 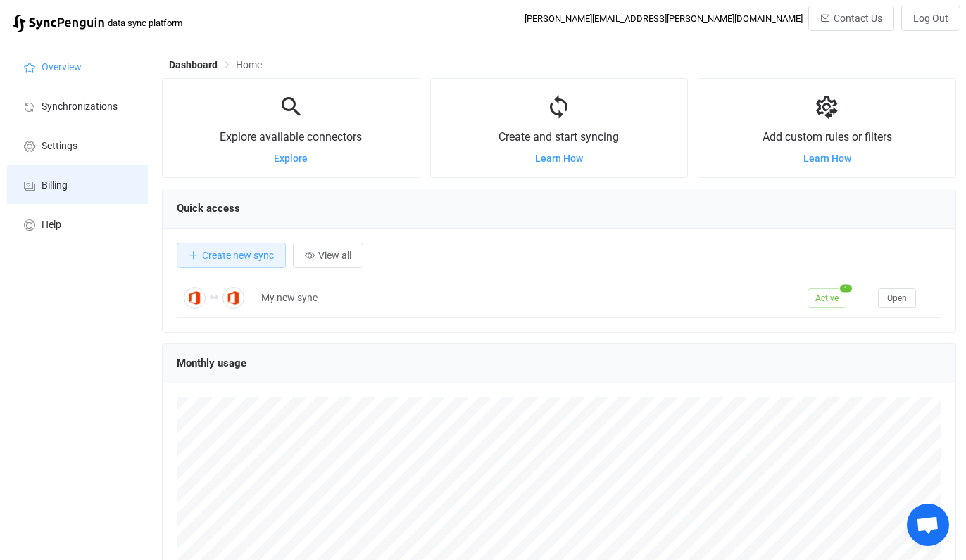 I want to click on a: |data sync platform, so click(x=97, y=23).